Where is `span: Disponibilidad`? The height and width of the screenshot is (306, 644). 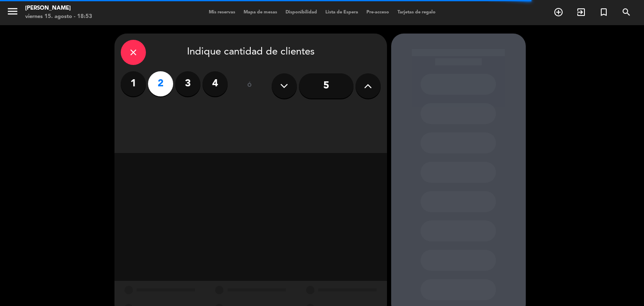
span: Disponibilidad is located at coordinates (301, 12).